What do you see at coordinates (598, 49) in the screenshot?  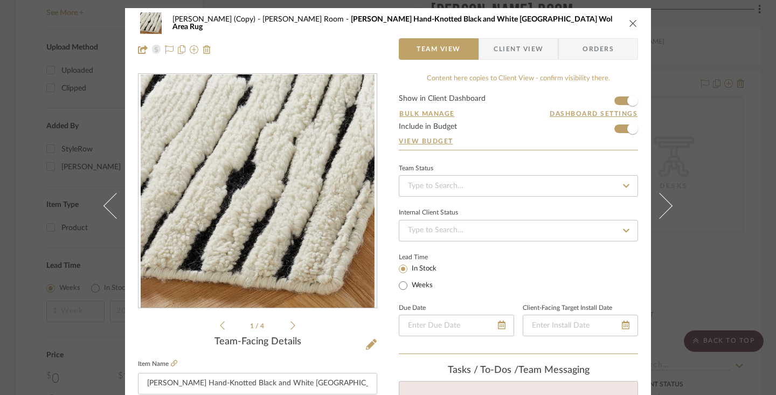 I see `span: Orders` at bounding box center [598, 49].